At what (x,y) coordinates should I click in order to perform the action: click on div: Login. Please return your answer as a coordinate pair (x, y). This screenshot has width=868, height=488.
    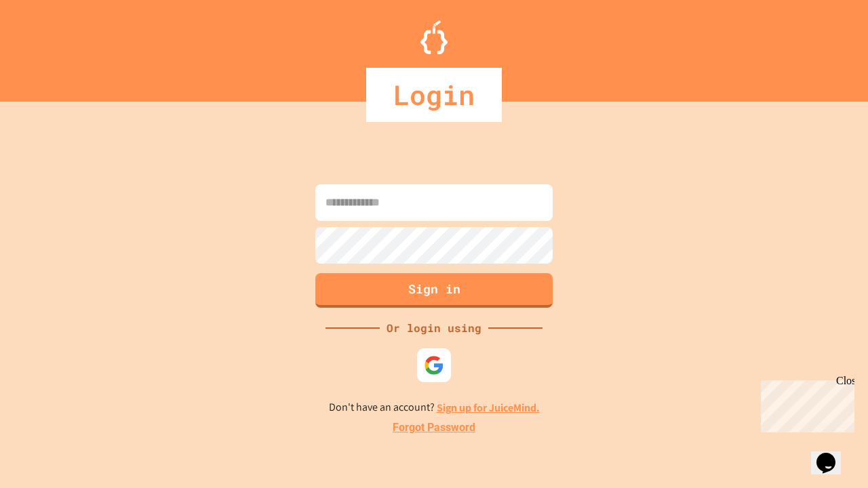
    Looking at the image, I should click on (434, 95).